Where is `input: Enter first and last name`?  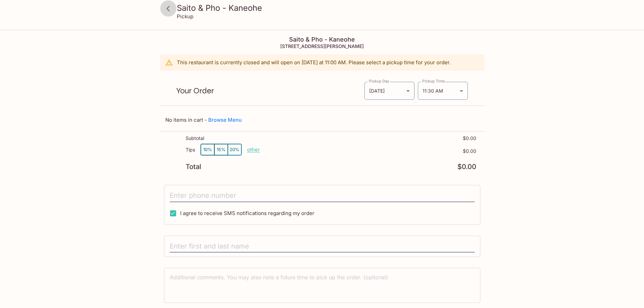
input: Enter first and last name is located at coordinates (322, 246).